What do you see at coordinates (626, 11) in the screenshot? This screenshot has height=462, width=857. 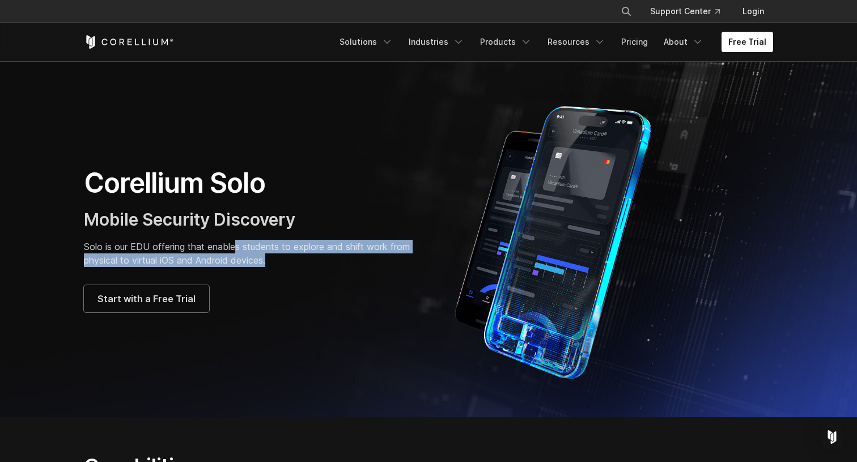 I see `button: Search` at bounding box center [626, 11].